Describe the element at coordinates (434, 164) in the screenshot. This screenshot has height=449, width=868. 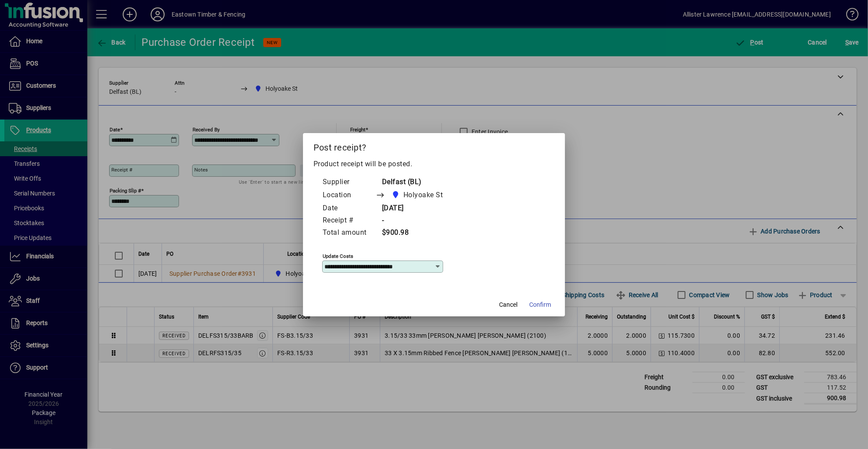
I see `p: Product receipt will be posted.` at that location.